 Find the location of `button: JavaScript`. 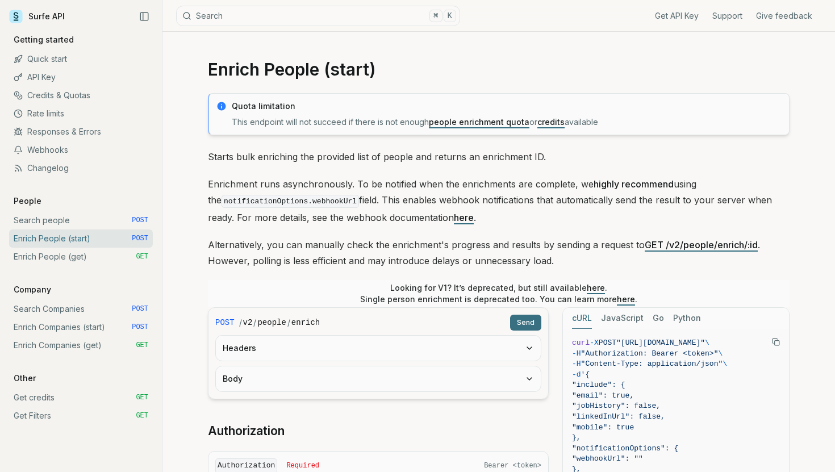

button: JavaScript is located at coordinates (622, 318).